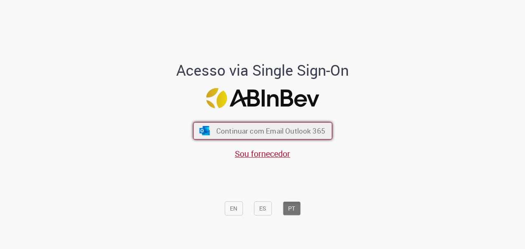 The image size is (525, 249). What do you see at coordinates (263, 70) in the screenshot?
I see `h1: Acesso via Single Sign-On` at bounding box center [263, 70].